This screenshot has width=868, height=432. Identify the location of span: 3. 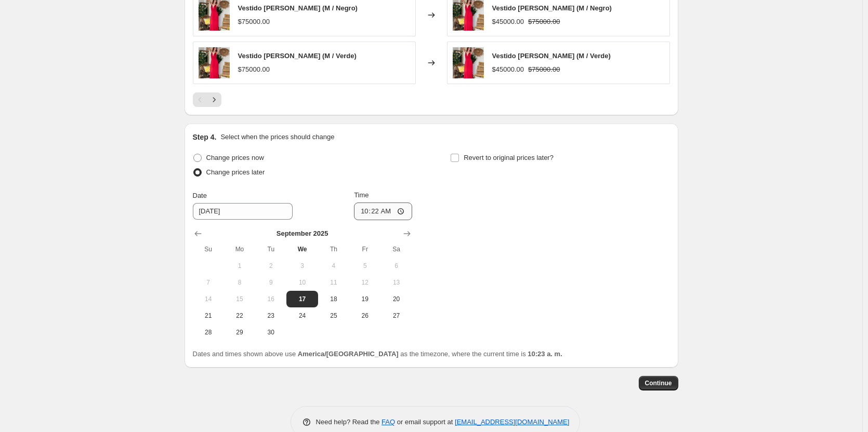
(302, 266).